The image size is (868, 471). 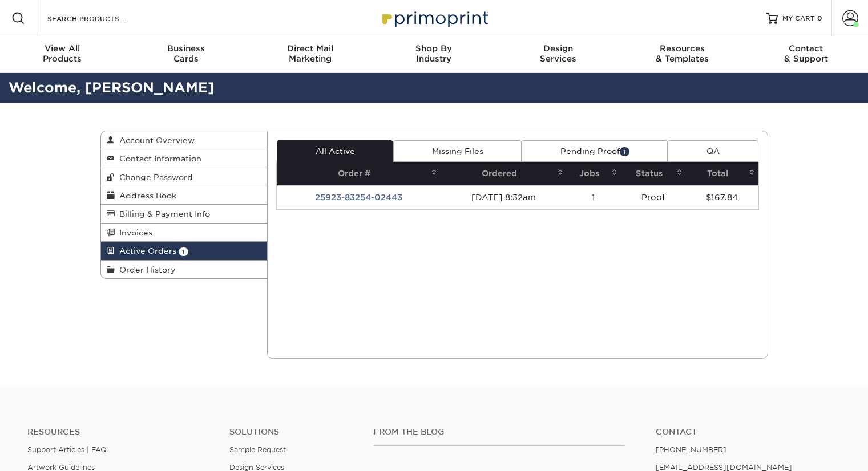 What do you see at coordinates (185, 251) in the screenshot?
I see `a: Active Orders 1` at bounding box center [185, 251].